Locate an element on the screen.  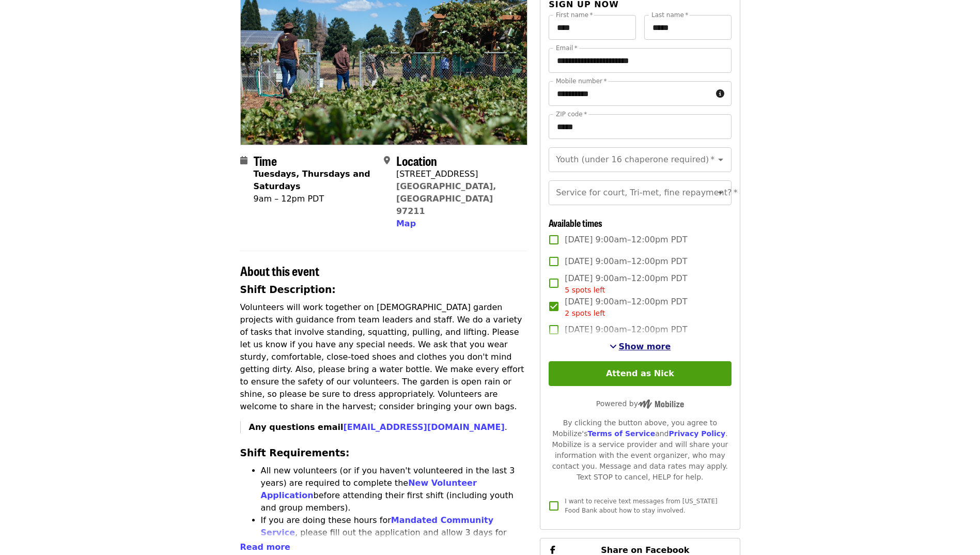
button: Map is located at coordinates (406, 224).